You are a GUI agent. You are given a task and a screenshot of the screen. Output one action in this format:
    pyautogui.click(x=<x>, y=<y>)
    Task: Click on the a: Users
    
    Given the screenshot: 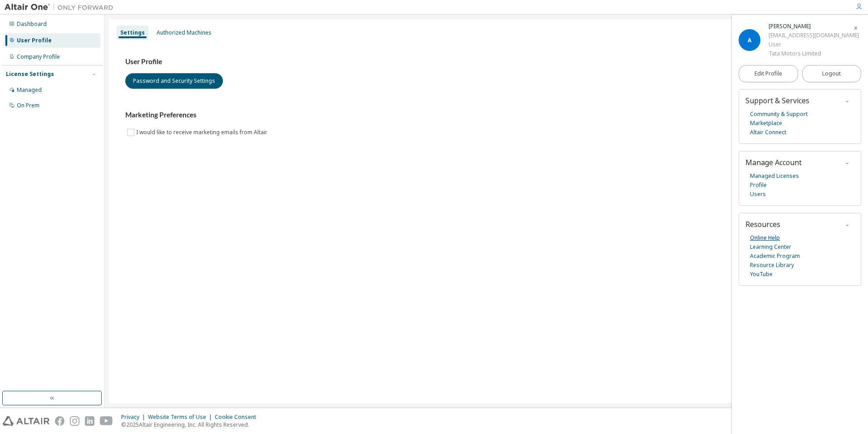 What is the action you would take?
    pyautogui.click(x=758, y=194)
    